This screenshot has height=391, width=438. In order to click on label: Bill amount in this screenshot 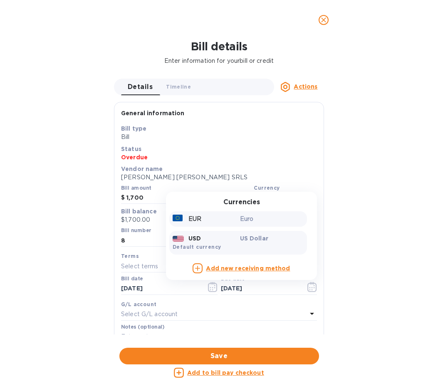, I will do `click(136, 188)`.